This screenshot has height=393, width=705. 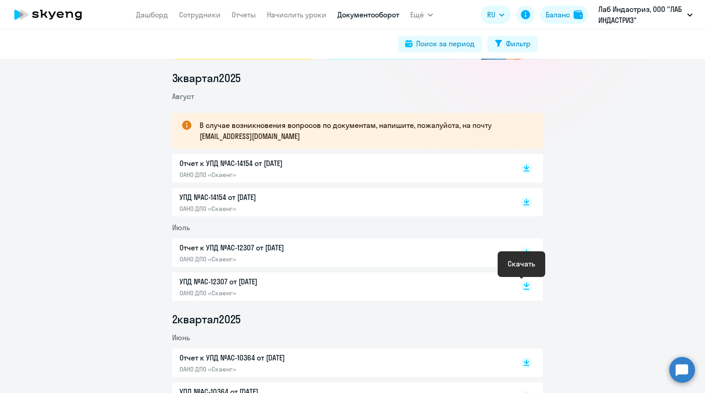 I want to click on li: 2 квартал 2025, so click(x=358, y=319).